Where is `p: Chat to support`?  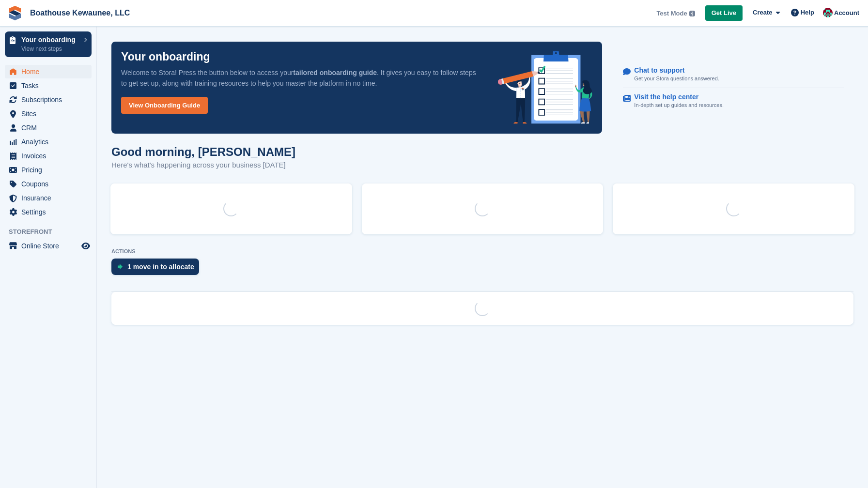
p: Chat to support is located at coordinates (672, 70).